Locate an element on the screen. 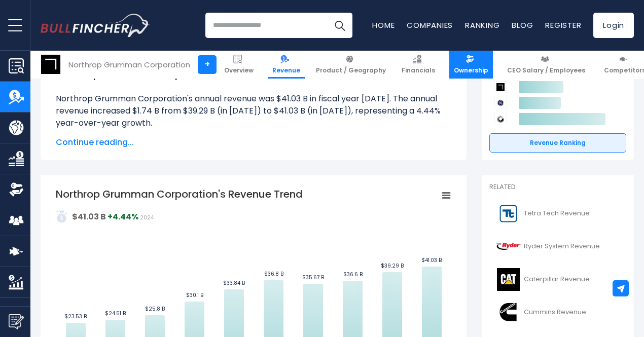 The width and height of the screenshot is (644, 337). a: Ryder System Revenue is located at coordinates (558, 246).